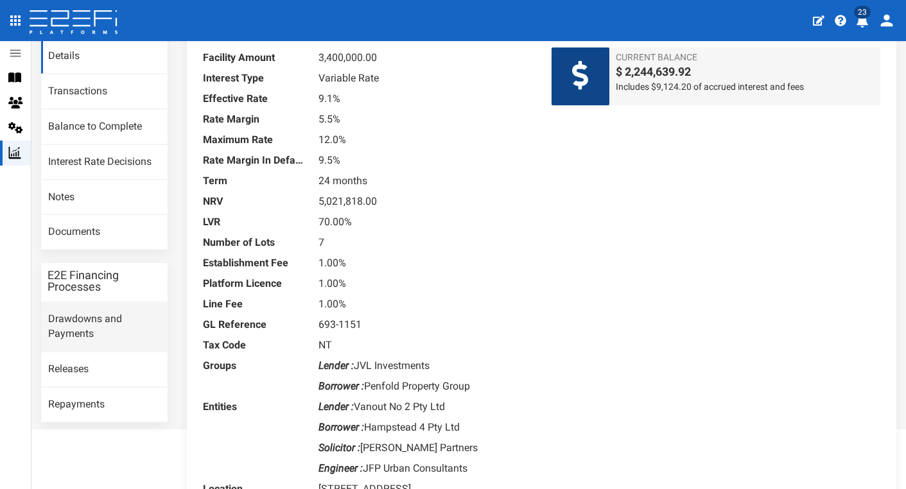 This screenshot has width=906, height=489. Describe the element at coordinates (425, 387) in the screenshot. I see `dd: Penfold Property Group` at that location.